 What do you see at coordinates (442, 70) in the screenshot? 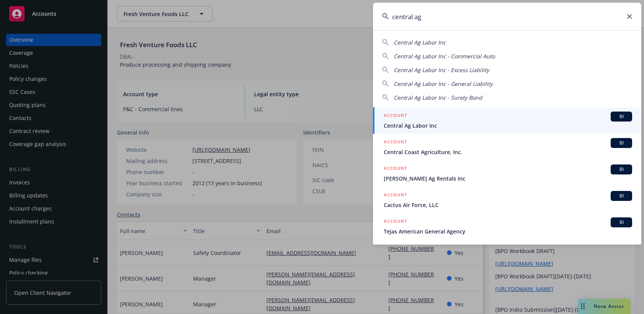
I see `span: Central Ag Labor Inc - Excess Liability` at bounding box center [442, 70].